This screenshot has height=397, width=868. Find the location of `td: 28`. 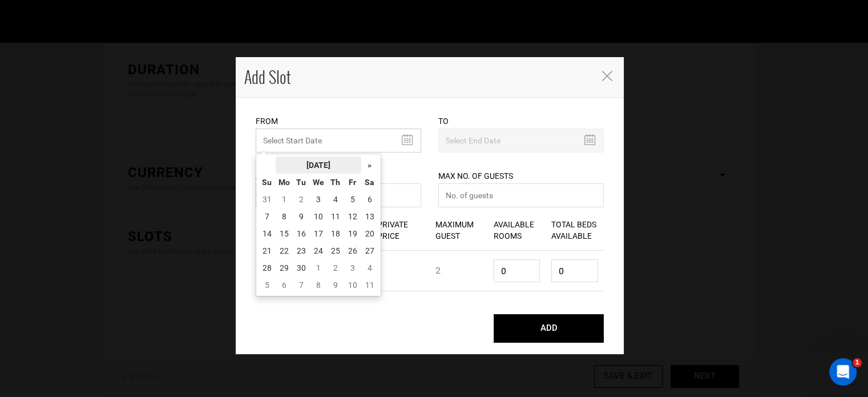

td: 28 is located at coordinates (267, 268).